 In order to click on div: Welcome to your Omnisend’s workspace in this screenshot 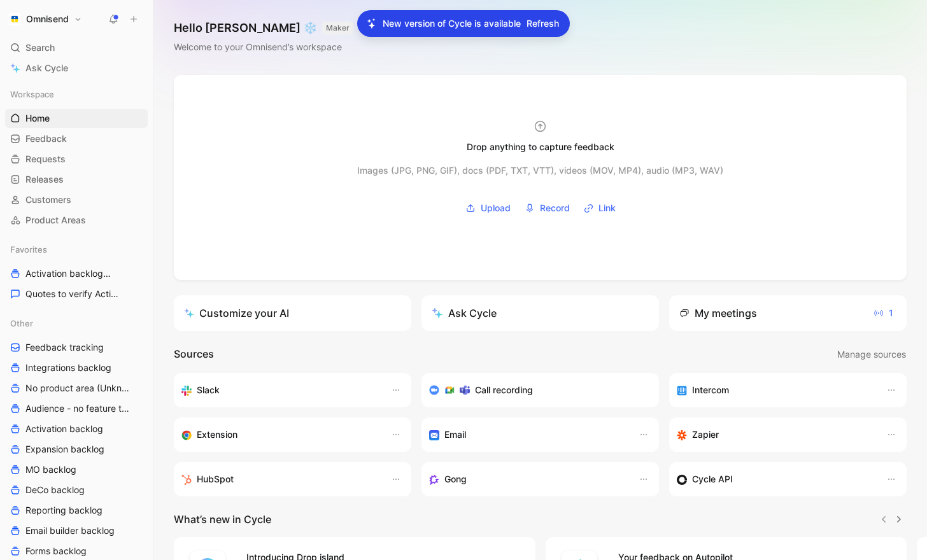, I will do `click(264, 47)`.